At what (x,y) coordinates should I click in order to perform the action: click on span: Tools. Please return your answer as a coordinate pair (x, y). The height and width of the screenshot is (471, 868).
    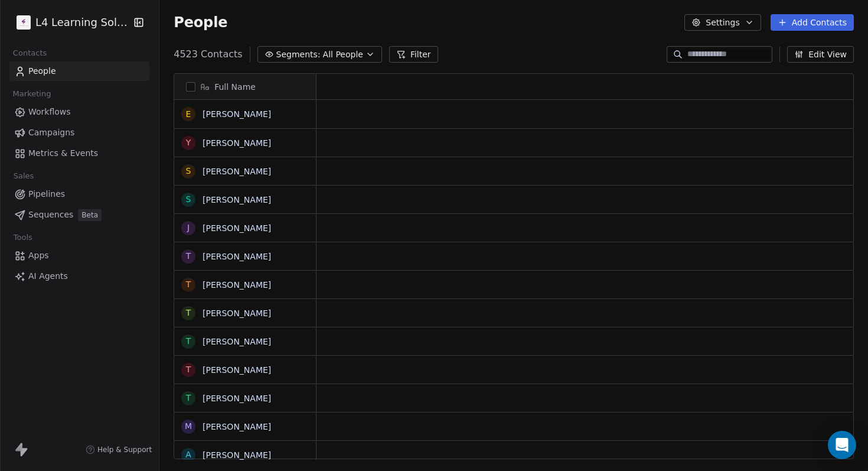
    Looking at the image, I should click on (22, 238).